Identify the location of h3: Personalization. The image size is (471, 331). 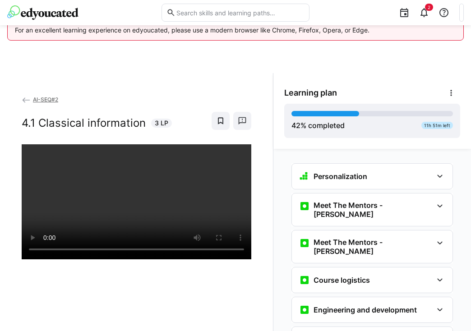
(340, 176).